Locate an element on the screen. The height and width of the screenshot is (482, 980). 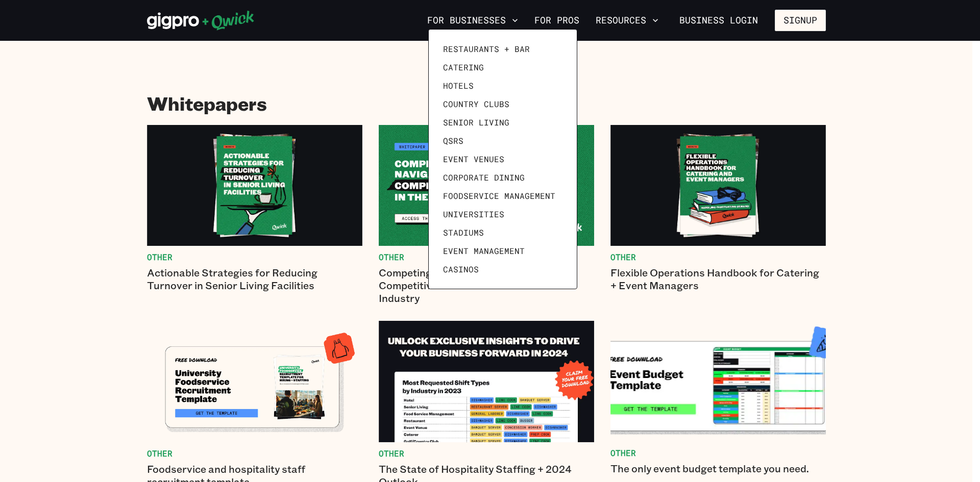
span: Hotels is located at coordinates (458, 86).